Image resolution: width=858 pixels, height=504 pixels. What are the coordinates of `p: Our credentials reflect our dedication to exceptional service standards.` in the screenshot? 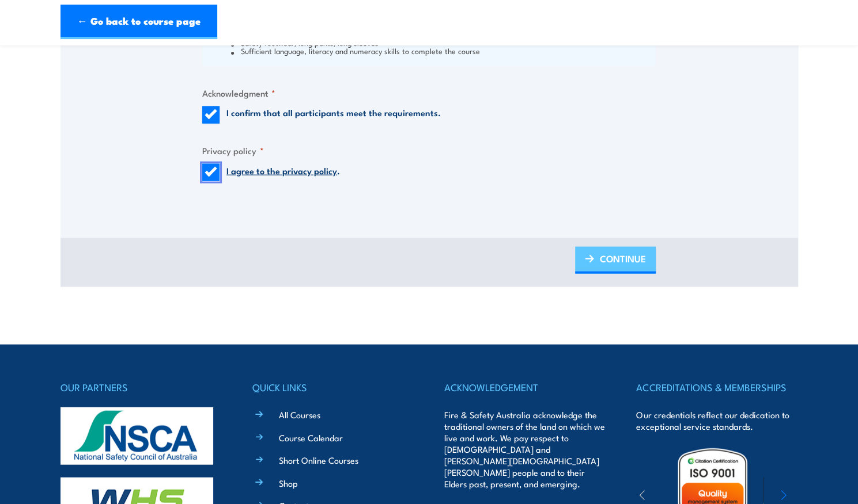 It's located at (717, 420).